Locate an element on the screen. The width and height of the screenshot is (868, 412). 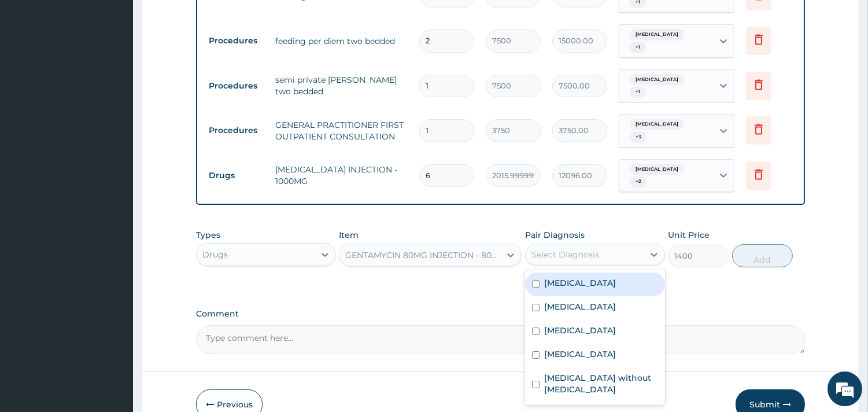
label: Types is located at coordinates (208, 235).